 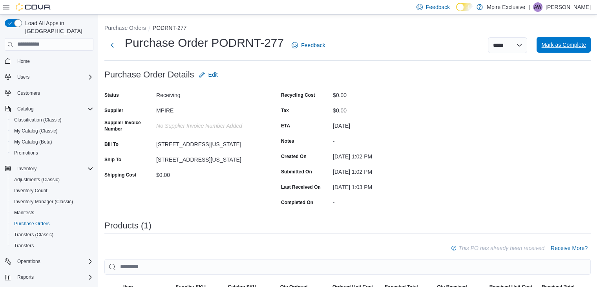 What do you see at coordinates (24, 212) in the screenshot?
I see `a: Manifests` at bounding box center [24, 212].